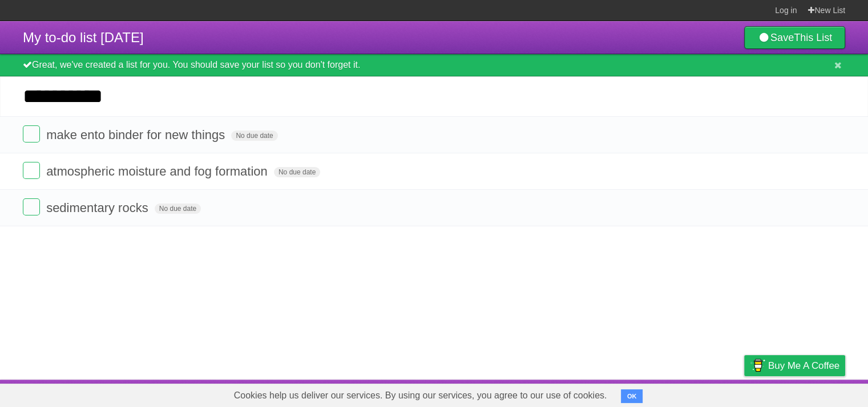 This screenshot has width=868, height=407. What do you see at coordinates (158, 171) in the screenshot?
I see `span: atmospheric moisture and fog formation` at bounding box center [158, 171].